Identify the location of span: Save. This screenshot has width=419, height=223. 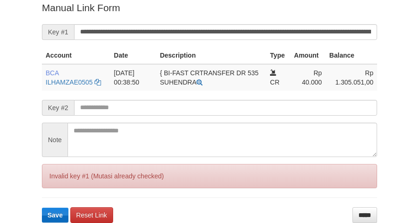
(55, 216).